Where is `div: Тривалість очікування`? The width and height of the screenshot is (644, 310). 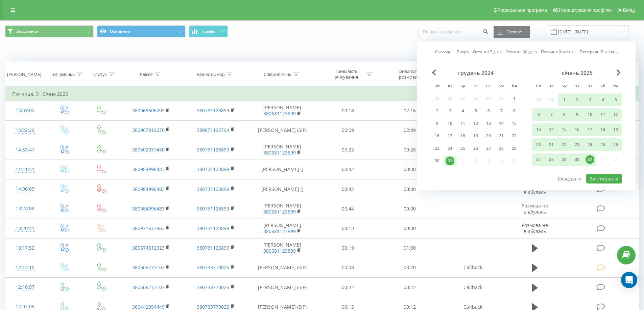
div: Тривалість очікування is located at coordinates (346, 74).